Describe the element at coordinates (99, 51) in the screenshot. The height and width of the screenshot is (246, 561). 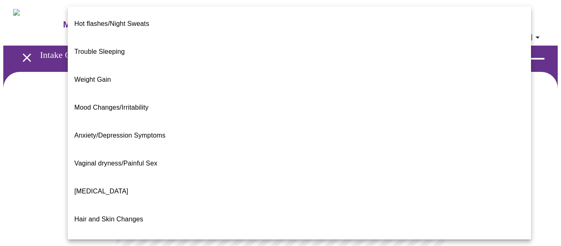
I see `span: Trouble Sleeping` at that location.